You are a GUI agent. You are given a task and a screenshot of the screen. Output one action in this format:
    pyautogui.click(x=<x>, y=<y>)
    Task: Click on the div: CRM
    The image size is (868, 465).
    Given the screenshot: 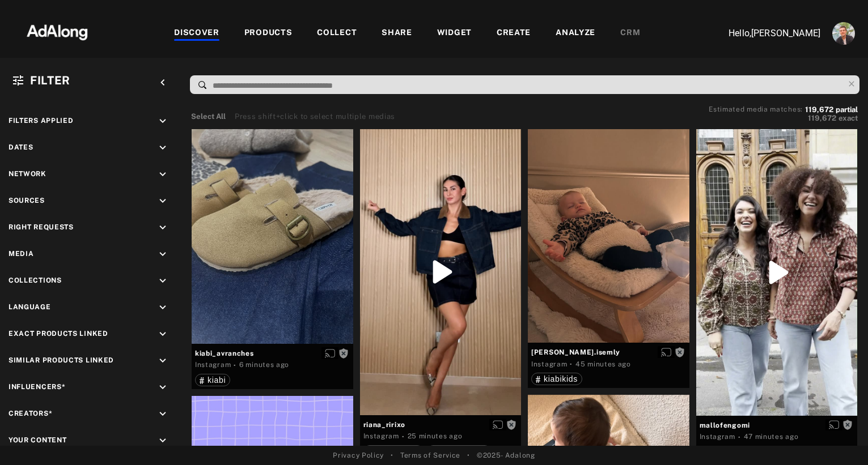 What is the action you would take?
    pyautogui.click(x=630, y=33)
    